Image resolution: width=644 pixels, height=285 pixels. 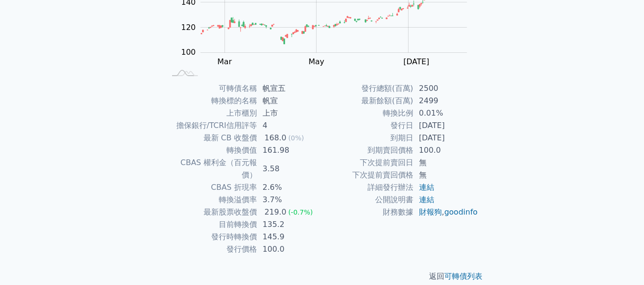 I want to click on td: 最新股票收盤價, so click(x=211, y=212).